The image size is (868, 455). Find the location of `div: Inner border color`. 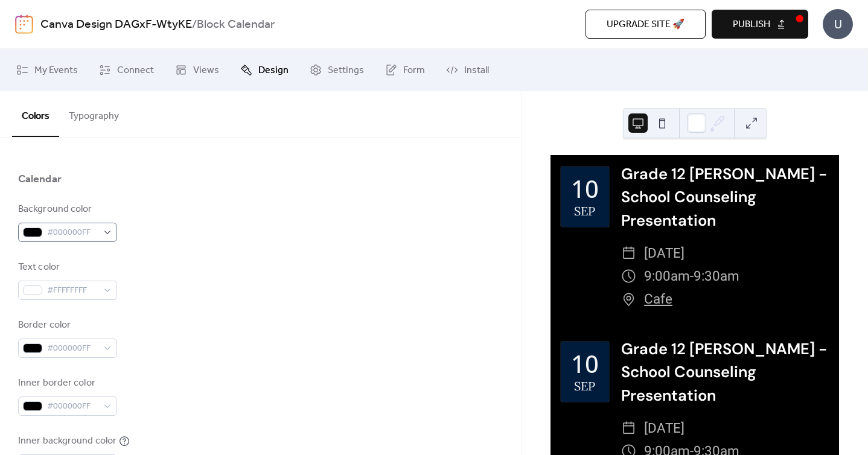

div: Inner border color is located at coordinates (66, 383).